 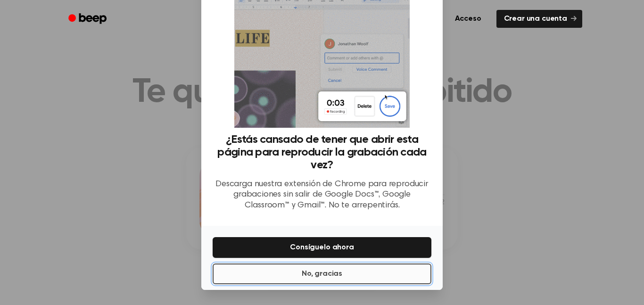 I want to click on font: Descarga nuestra extensión de Chrome para reproducir grabaciones sin salir de Google Docs™, Googl..., so click(x=322, y=194).